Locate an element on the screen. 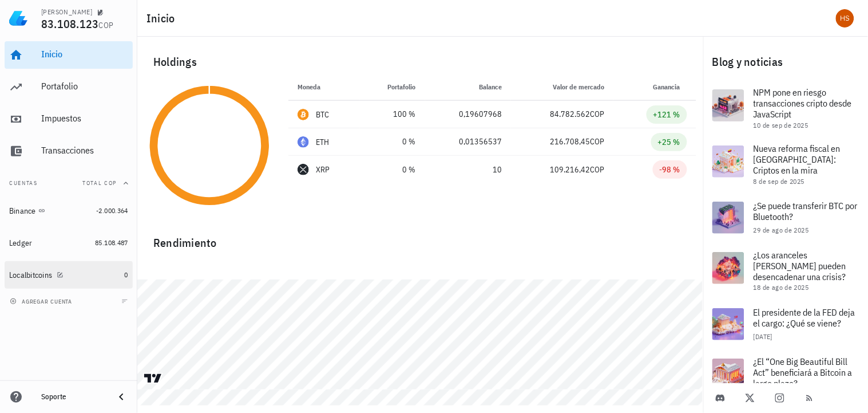  a: ¿Se puede transferir BTC por Bluetooth? 29 de ago de 2025 is located at coordinates (786, 218).